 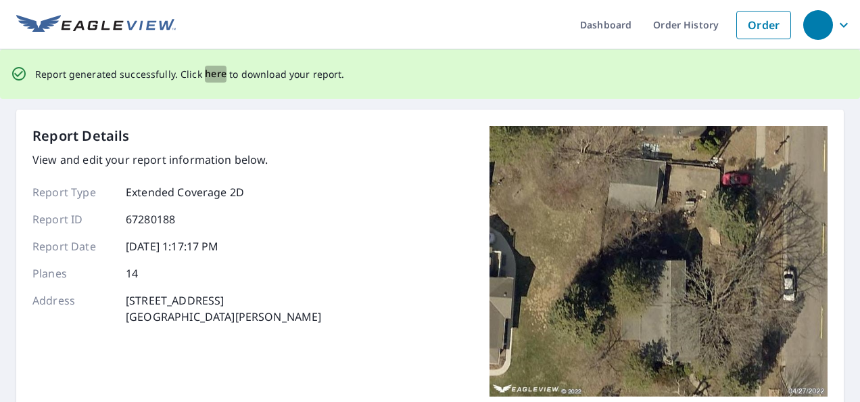 What do you see at coordinates (73, 273) in the screenshot?
I see `p: Planes` at bounding box center [73, 273].